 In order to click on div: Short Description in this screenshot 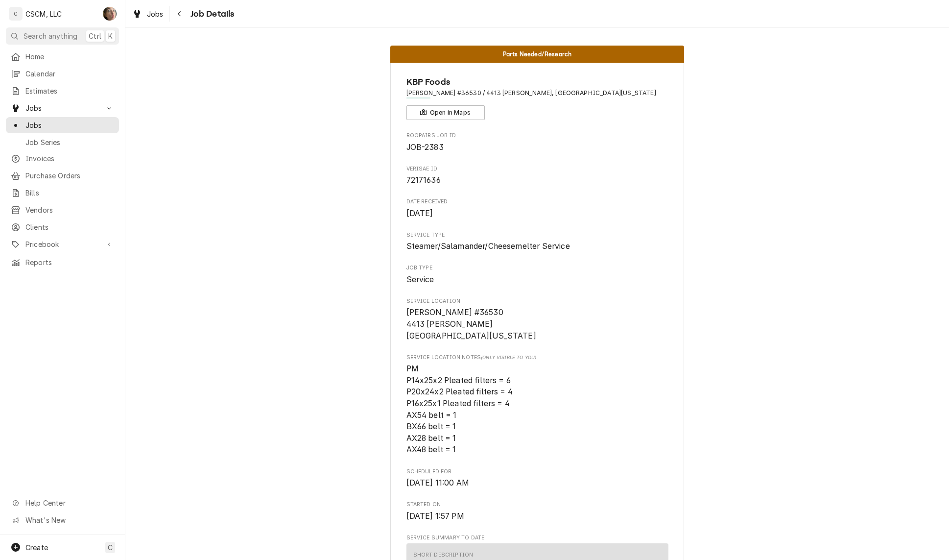, I will do `click(443, 555)`.